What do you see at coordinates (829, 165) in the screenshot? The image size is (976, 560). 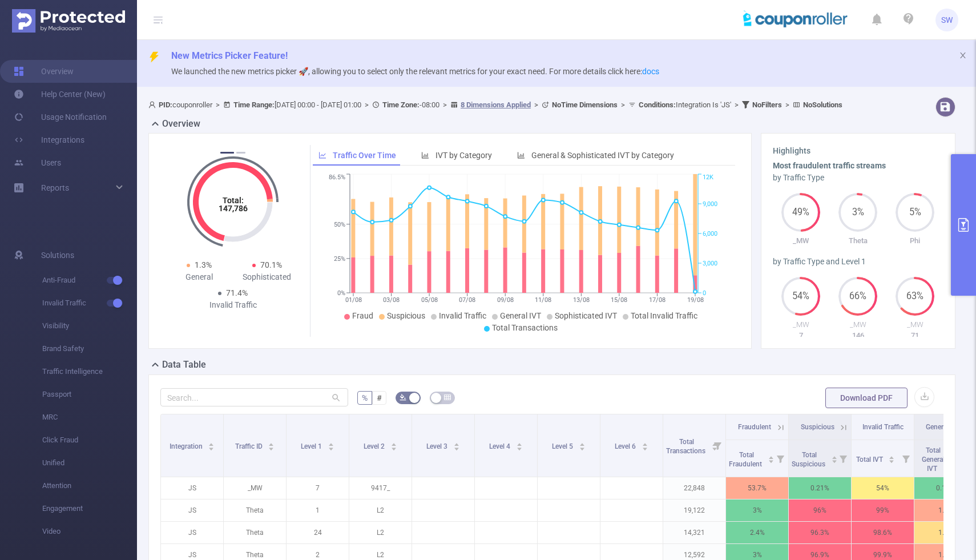 I see `b: Most fraudulent traffic streams` at bounding box center [829, 165].